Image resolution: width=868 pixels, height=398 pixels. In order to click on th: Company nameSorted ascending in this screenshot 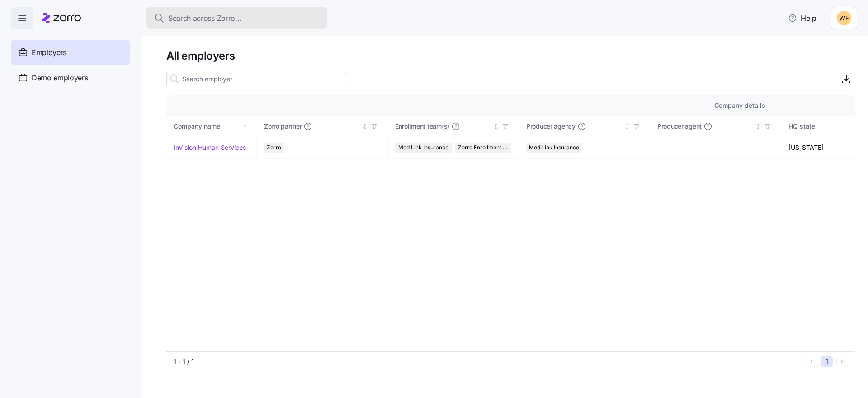, I will do `click(211, 127)`.